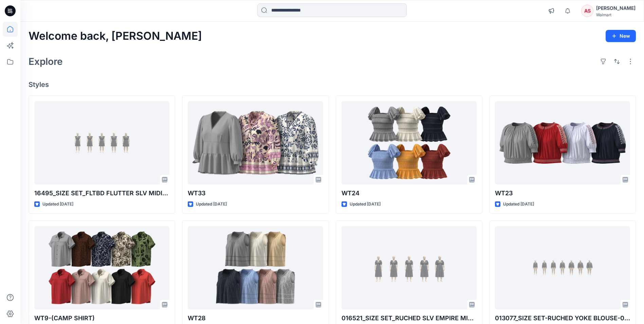  I want to click on p: 013077_SIZE SET-RUCHED YOKE BLOUSE-07-04-2025, so click(563, 318).